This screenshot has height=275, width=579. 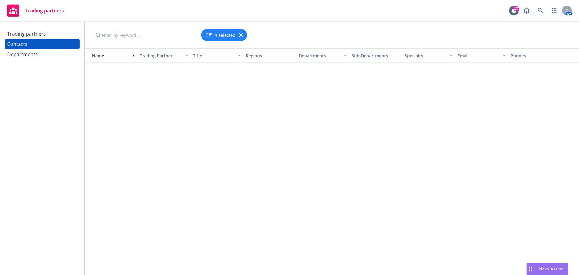 I want to click on span: Nova Assist, so click(x=551, y=268).